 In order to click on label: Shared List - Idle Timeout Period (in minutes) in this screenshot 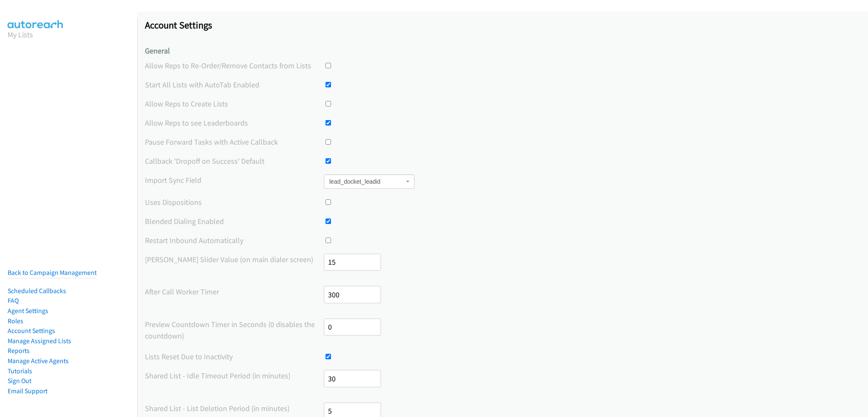, I will do `click(235, 375)`.